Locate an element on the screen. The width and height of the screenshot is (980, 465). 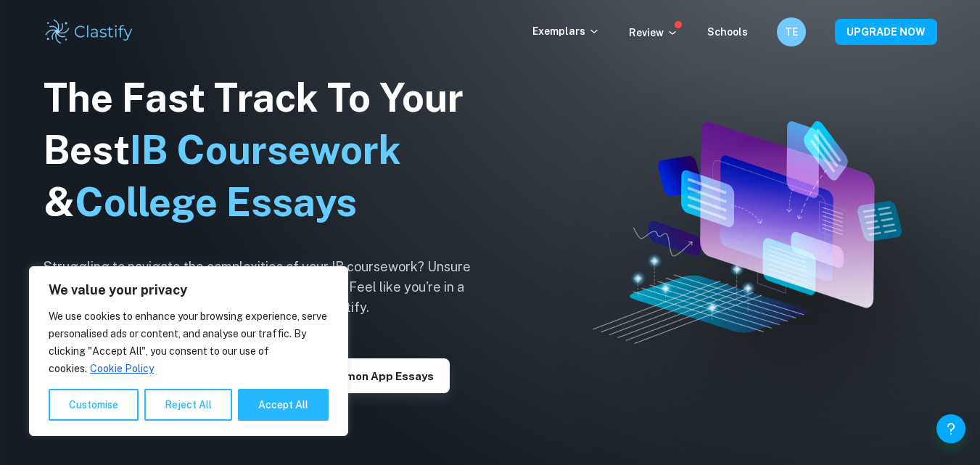
a: Clastify logo is located at coordinates (89, 32).